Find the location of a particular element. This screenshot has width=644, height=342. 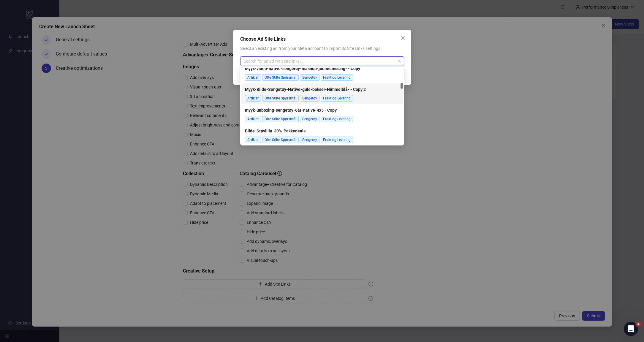

strong: Myyk-video-native-sengetøy-mashup-jubileumssalg- - Copy is located at coordinates (303, 69).